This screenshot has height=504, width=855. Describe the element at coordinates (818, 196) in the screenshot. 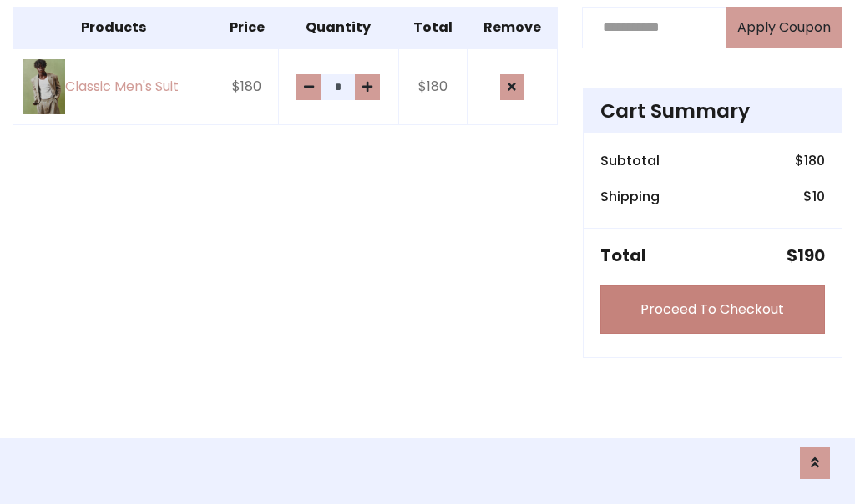

I see `span: 10` at that location.